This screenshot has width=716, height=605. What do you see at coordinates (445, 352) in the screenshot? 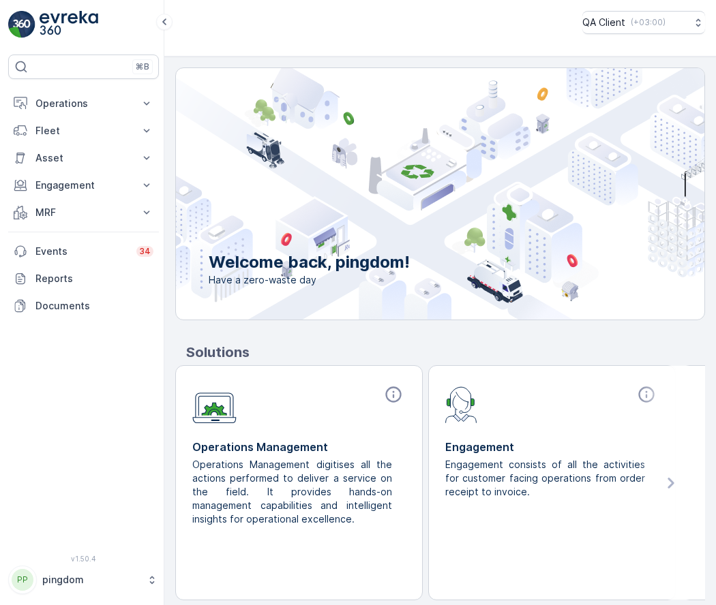
I see `p: Solutions` at bounding box center [445, 352].